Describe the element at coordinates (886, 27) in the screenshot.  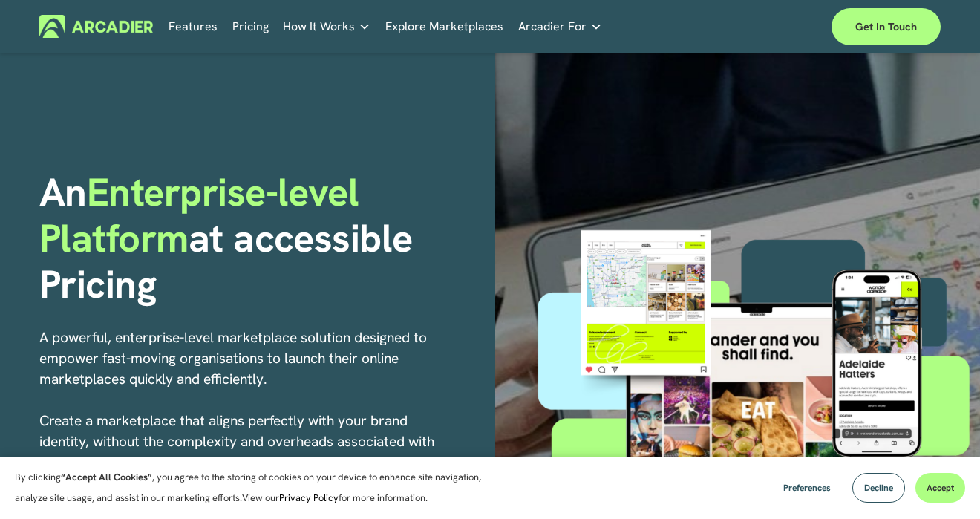
I see `a: Get in touch` at that location.